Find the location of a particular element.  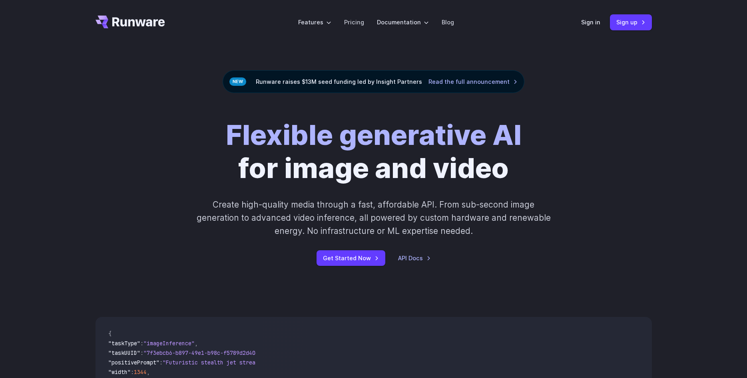

strong: Flexible generative AI is located at coordinates (374, 135).